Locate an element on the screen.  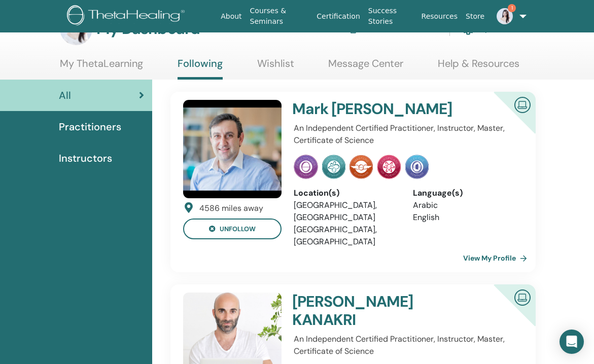
a: Message Center is located at coordinates (365, 67).